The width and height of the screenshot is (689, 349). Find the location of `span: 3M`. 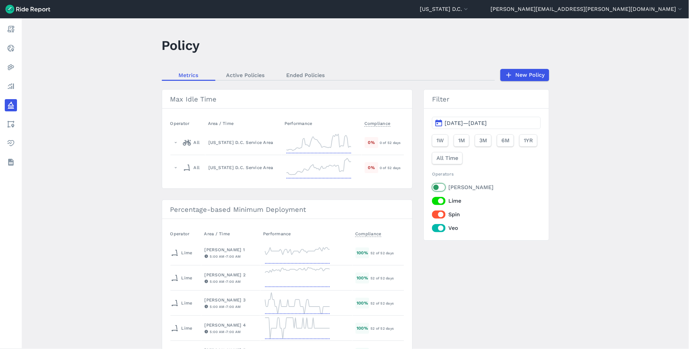

span: 3M is located at coordinates (483, 141).